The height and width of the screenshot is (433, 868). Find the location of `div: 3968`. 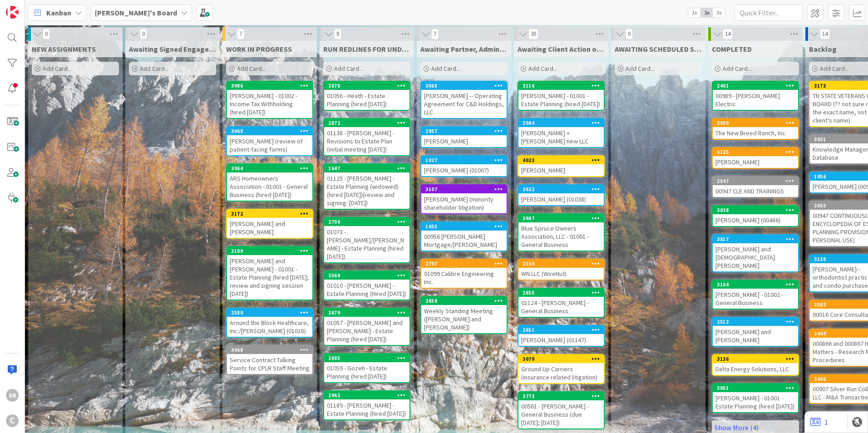

div: 3968 is located at coordinates (271, 132).